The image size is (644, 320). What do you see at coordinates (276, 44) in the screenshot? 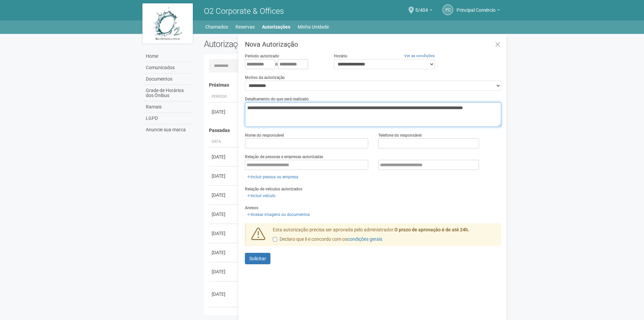
I see `h2: Autorizações` at bounding box center [276, 44].